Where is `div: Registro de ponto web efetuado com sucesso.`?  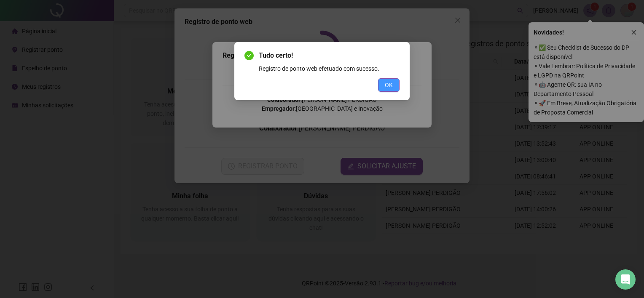 div: Registro de ponto web efetuado com sucesso. is located at coordinates (329, 69).